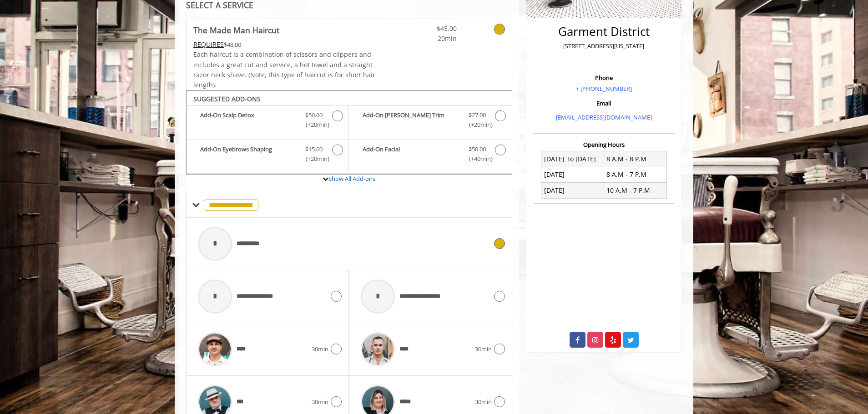 This screenshot has width=868, height=414. Describe the element at coordinates (430, 121) in the screenshot. I see `label: Add-On Beard Trim` at that location.